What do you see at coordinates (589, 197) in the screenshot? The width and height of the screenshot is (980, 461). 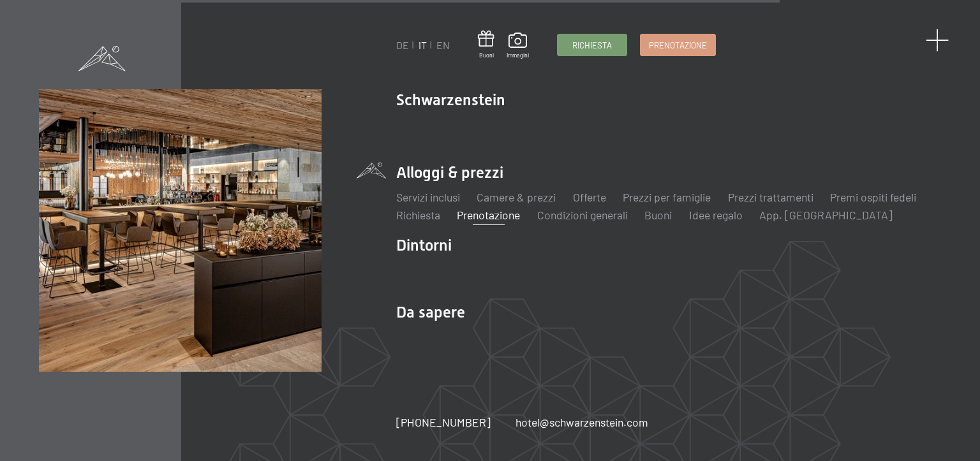 I see `a: Offerte` at bounding box center [589, 197].